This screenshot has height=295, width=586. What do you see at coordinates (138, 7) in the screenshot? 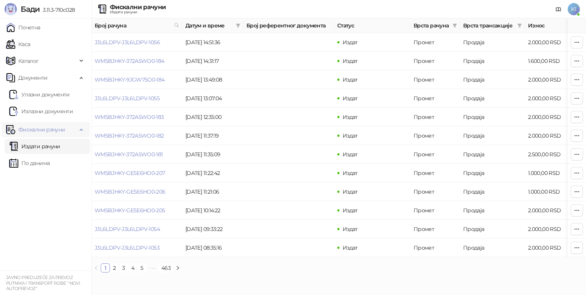
I see `div: Фискални рачуни` at bounding box center [138, 7].